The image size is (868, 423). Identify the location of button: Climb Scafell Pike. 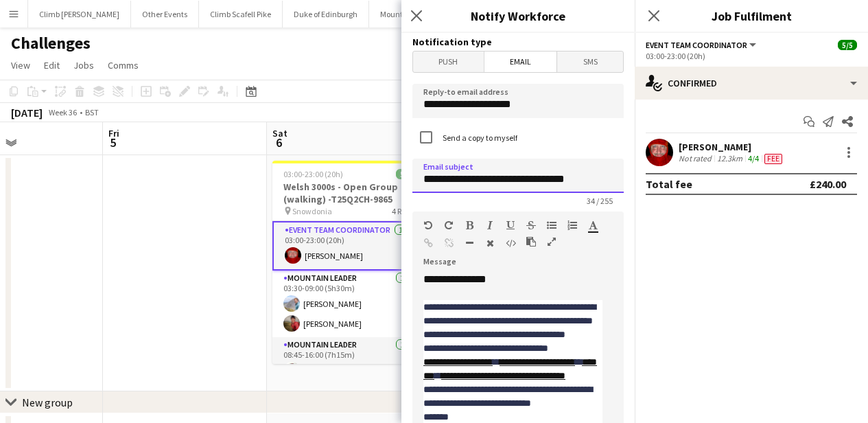
(241, 14).